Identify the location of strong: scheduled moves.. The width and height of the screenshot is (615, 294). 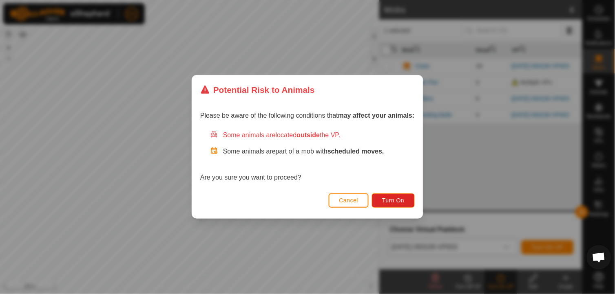
(356, 152).